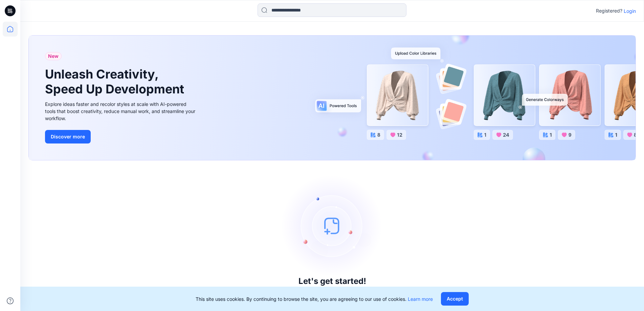  I want to click on p: Registered?, so click(609, 11).